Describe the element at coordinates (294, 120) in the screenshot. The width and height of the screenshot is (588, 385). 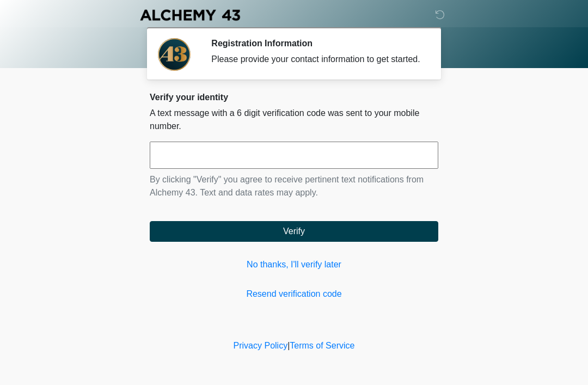
I see `p: A text message with a 6 digit verification code was sent to your mobile number.` at that location.